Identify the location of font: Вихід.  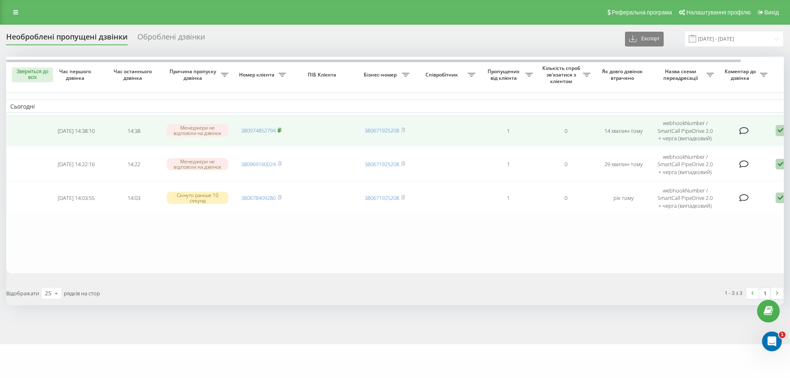
(771, 12).